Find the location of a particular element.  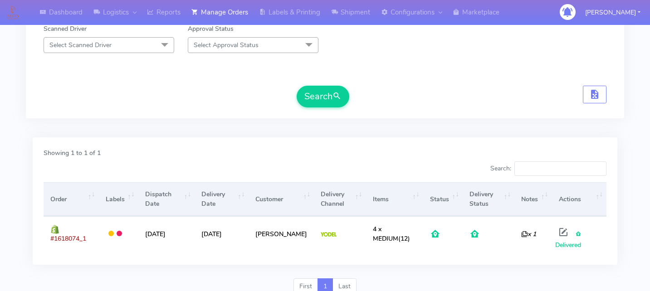

label: Scanned Driver is located at coordinates (65, 29).